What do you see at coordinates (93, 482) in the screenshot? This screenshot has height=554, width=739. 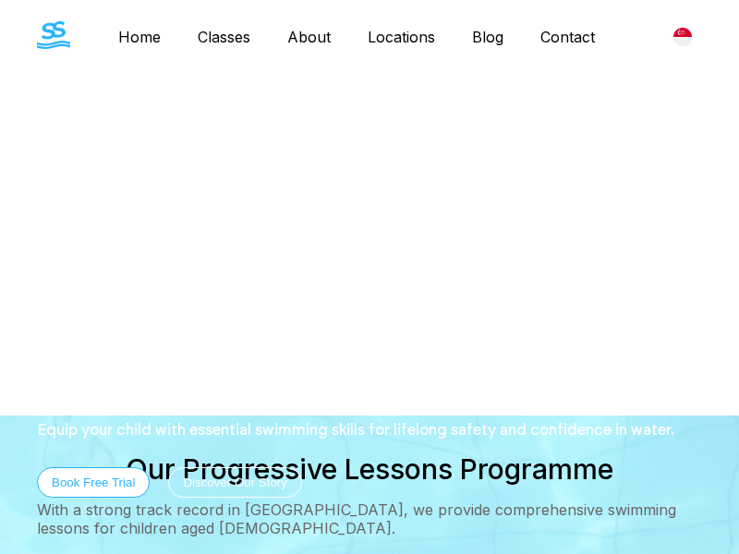 I see `button: Book Free Trial` at bounding box center [93, 482].